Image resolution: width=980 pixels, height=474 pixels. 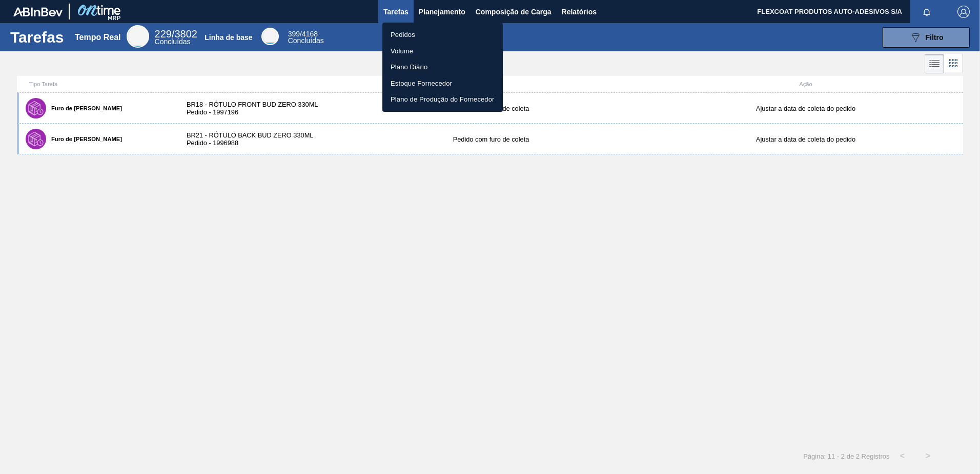 I want to click on li: Plano Diário, so click(x=442, y=67).